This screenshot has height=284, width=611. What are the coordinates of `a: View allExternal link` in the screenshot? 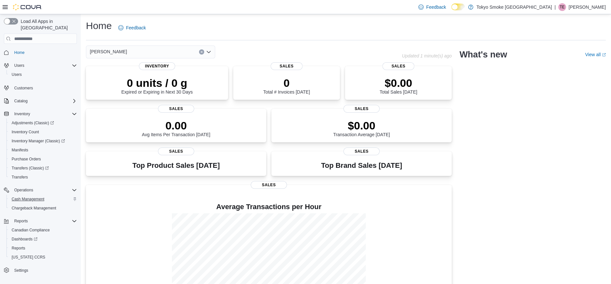 It's located at (596, 55).